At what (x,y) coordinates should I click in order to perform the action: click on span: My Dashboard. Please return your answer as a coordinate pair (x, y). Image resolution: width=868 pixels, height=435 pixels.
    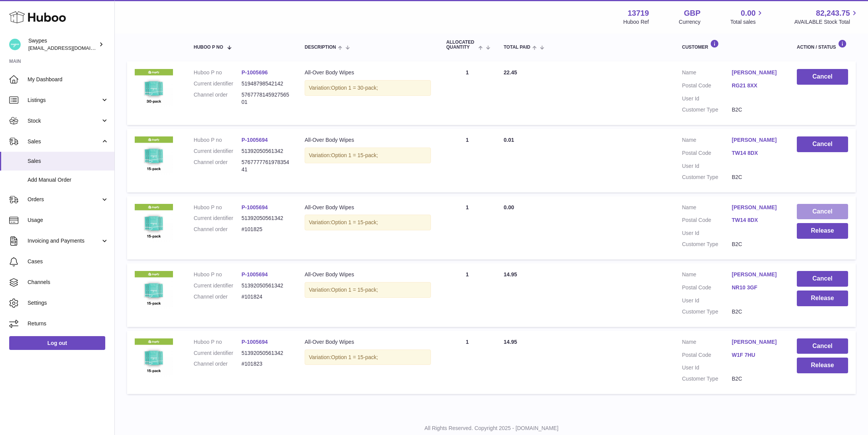
    Looking at the image, I should click on (68, 79).